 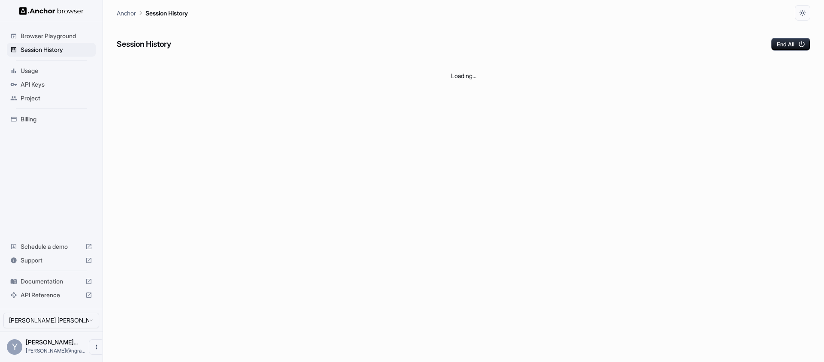 I want to click on div: Billing, so click(x=51, y=119).